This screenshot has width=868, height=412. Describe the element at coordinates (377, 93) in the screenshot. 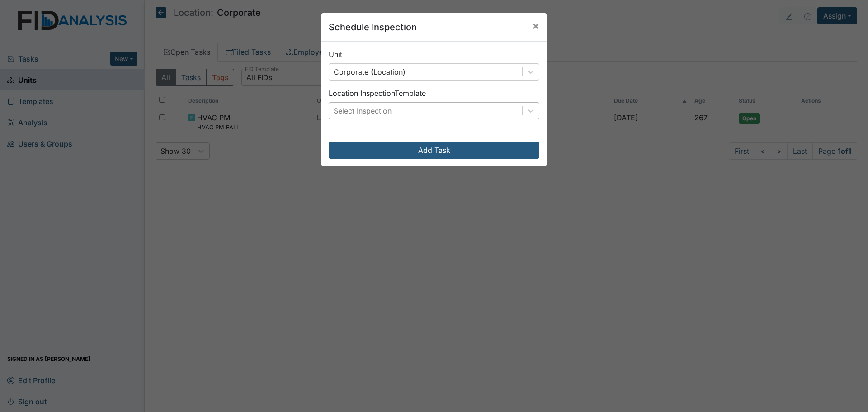

I see `label: Location Inspection Template` at that location.